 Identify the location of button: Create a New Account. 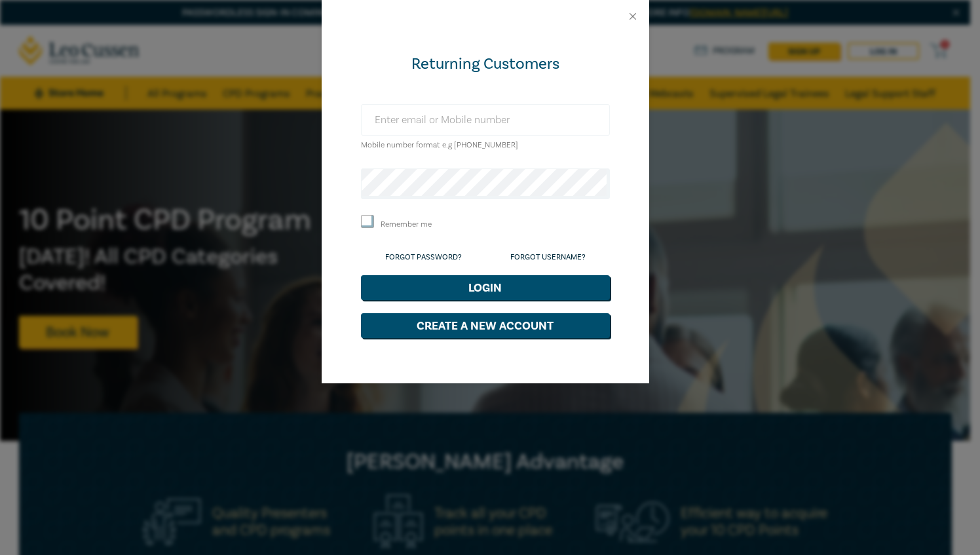
(485, 326).